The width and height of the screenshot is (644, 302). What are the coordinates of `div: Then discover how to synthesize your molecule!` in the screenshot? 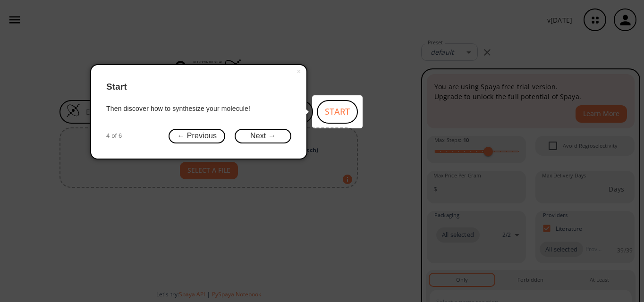 It's located at (199, 109).